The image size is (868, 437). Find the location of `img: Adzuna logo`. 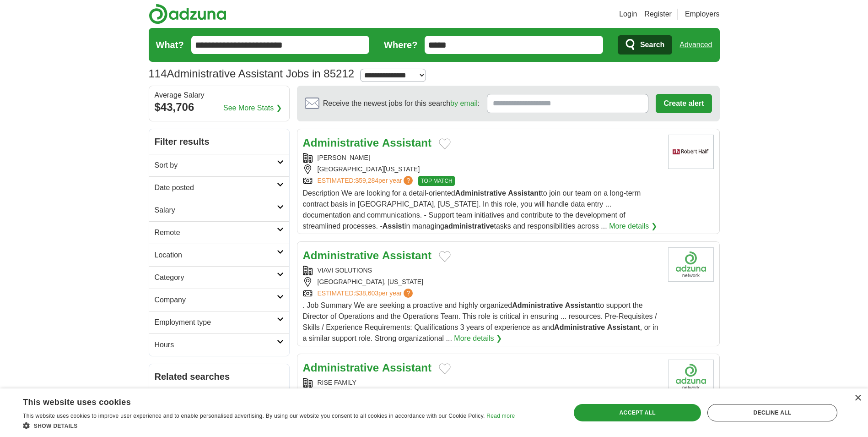

img: Adzuna logo is located at coordinates (187, 14).